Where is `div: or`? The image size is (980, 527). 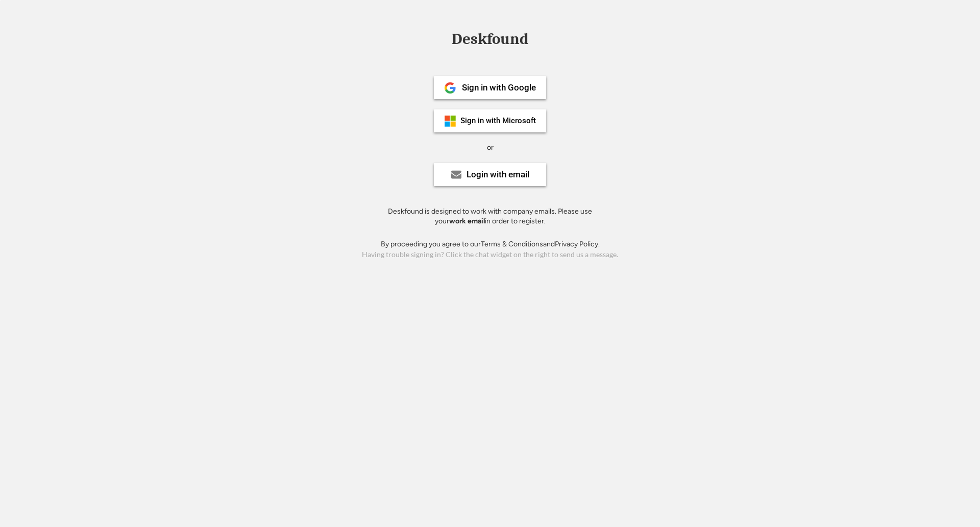
div: or is located at coordinates (490, 148).